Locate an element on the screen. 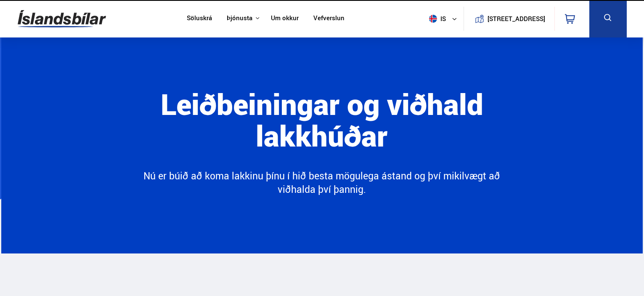 Image resolution: width=644 pixels, height=296 pixels. span: is is located at coordinates (436, 18).